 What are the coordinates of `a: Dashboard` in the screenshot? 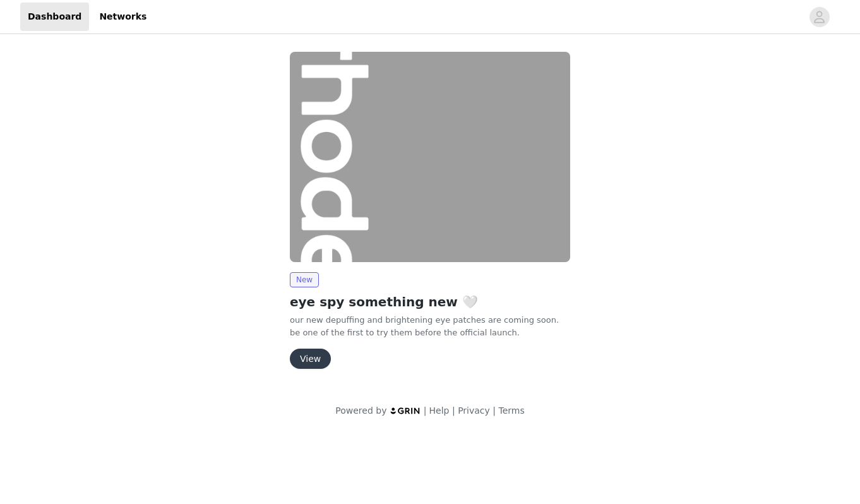 It's located at (54, 16).